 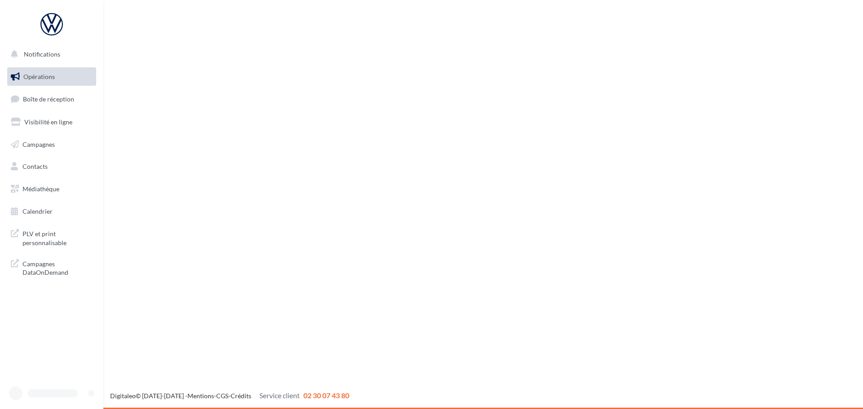 I want to click on span: Boîte de réception, so click(x=49, y=99).